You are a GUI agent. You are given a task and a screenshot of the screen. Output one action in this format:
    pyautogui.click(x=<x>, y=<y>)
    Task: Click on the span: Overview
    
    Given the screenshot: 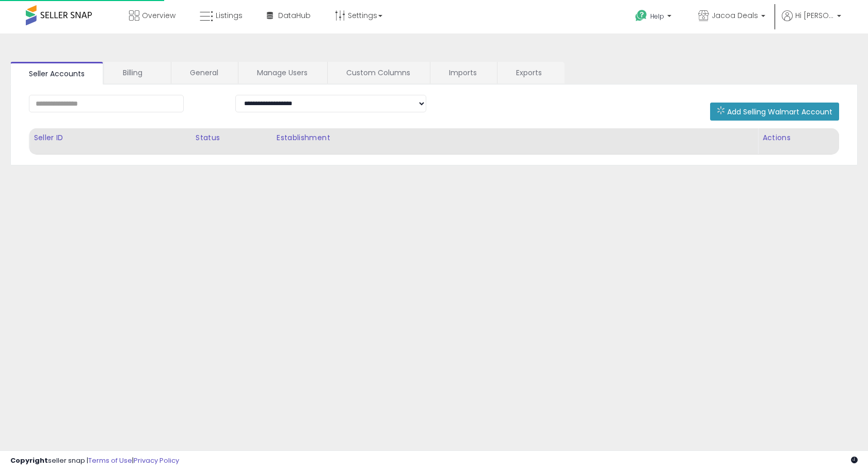 What is the action you would take?
    pyautogui.click(x=158, y=15)
    